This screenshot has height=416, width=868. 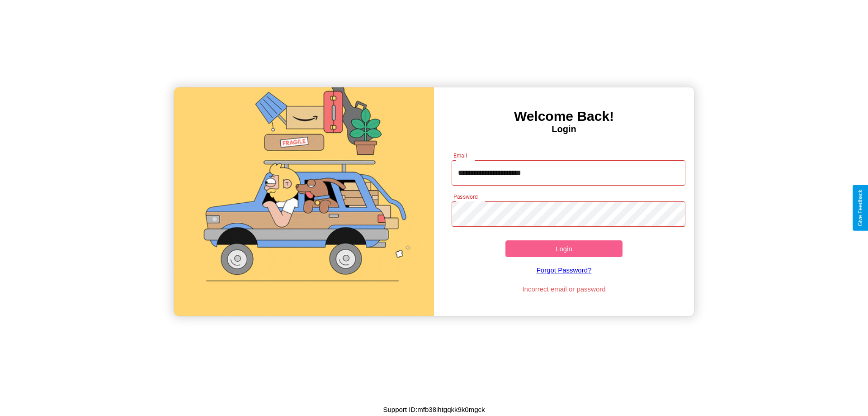 What do you see at coordinates (564, 289) in the screenshot?
I see `p: Incorrect email or password` at bounding box center [564, 289].